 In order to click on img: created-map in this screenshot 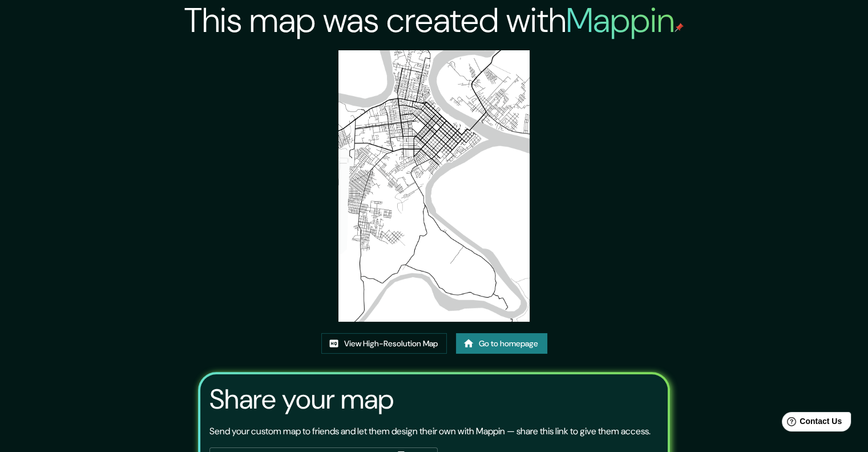, I will do `click(435, 186)`.